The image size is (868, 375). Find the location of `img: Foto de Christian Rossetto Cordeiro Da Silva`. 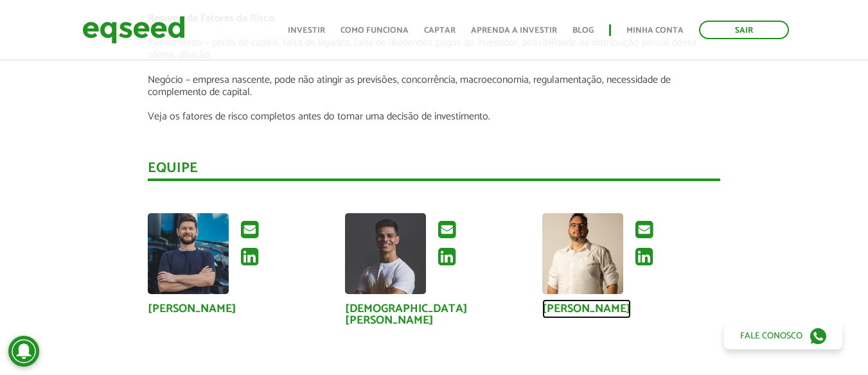

img: Foto de Christian Rossetto Cordeiro Da Silva is located at coordinates (386, 254).